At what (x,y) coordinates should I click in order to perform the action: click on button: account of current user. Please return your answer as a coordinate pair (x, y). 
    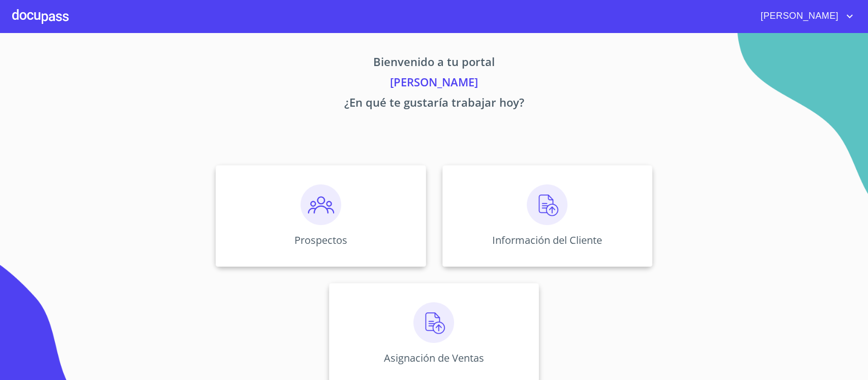
    Looking at the image, I should click on (804, 16).